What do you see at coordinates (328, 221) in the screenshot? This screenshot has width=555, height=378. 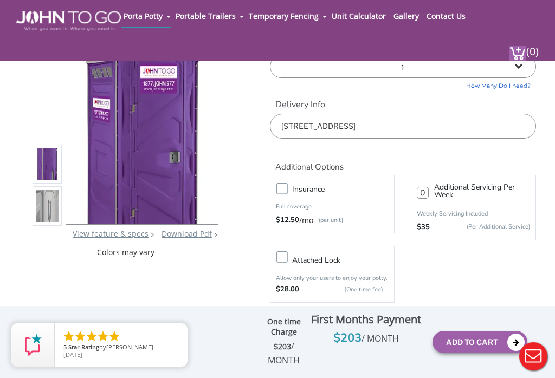 I see `p: (per unit)` at bounding box center [328, 221].